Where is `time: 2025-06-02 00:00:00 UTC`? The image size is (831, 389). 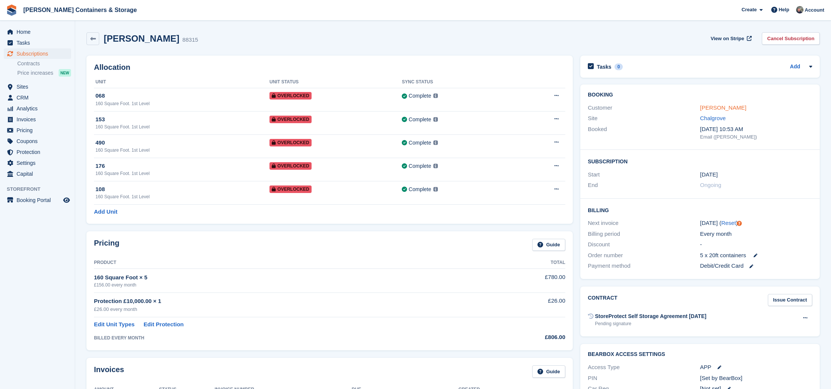
time: 2025-06-02 00:00:00 UTC is located at coordinates (709, 175).